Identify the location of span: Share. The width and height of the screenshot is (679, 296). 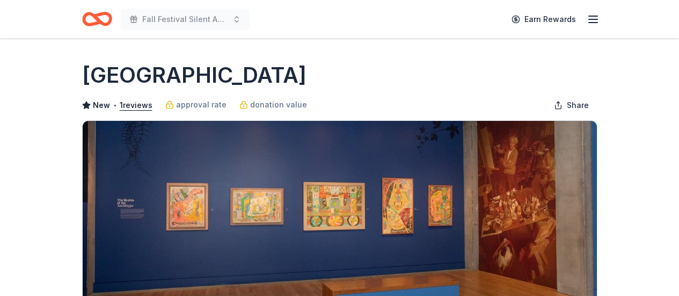
(578, 105).